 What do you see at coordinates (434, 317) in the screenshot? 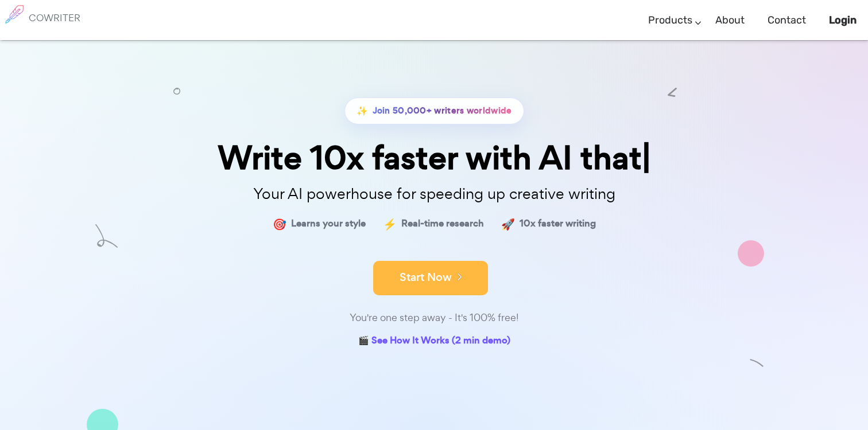
I see `div: You're one step away - It's 100% free!` at bounding box center [434, 317].